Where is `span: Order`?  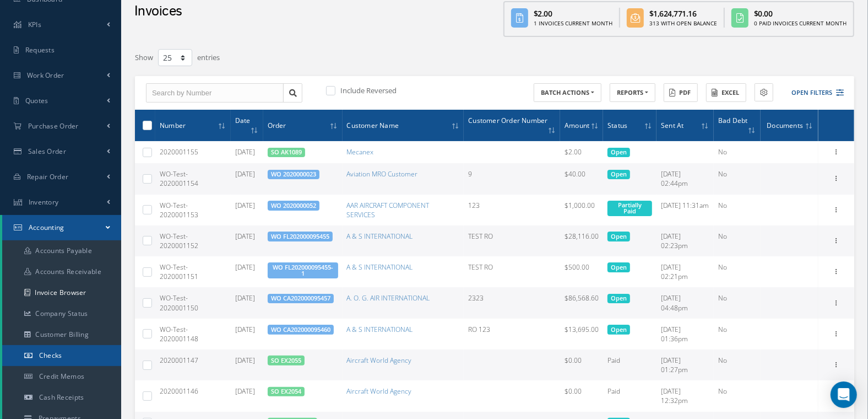 span: Order is located at coordinates (277, 124).